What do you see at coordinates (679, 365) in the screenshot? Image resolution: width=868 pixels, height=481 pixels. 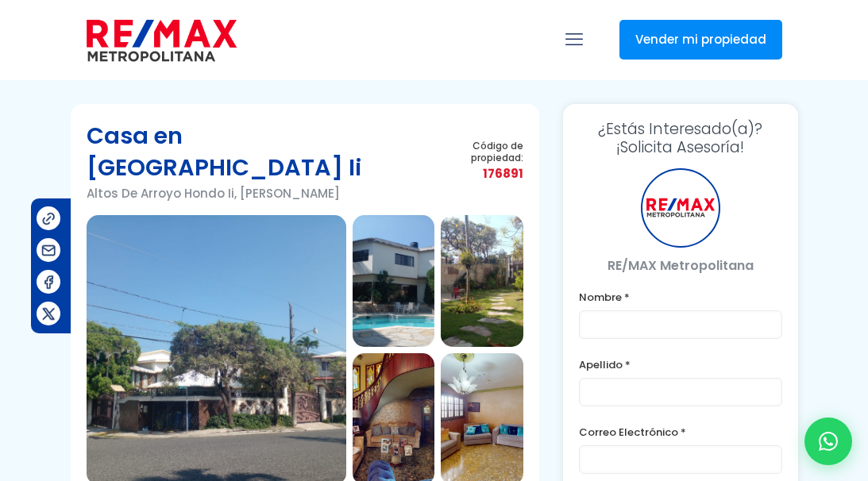 I see `label: Apellido *` at bounding box center [679, 365].